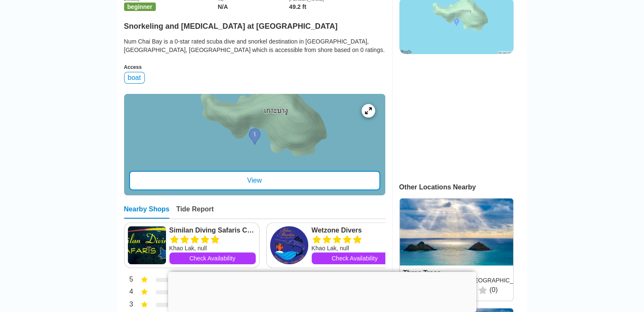 This screenshot has width=644, height=312. Describe the element at coordinates (212, 231) in the screenshot. I see `a: Similan Diving Safaris Co, Ltd.` at that location.